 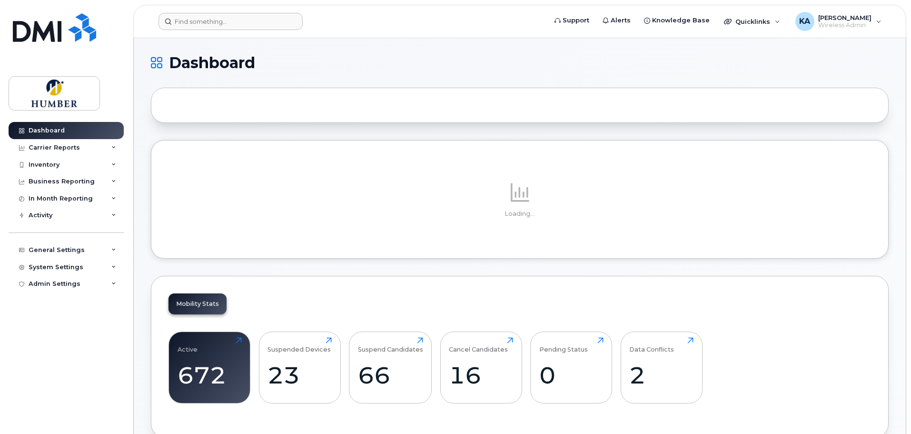 What do you see at coordinates (661, 368) in the screenshot?
I see `a: Data Conflicts2` at bounding box center [661, 368].